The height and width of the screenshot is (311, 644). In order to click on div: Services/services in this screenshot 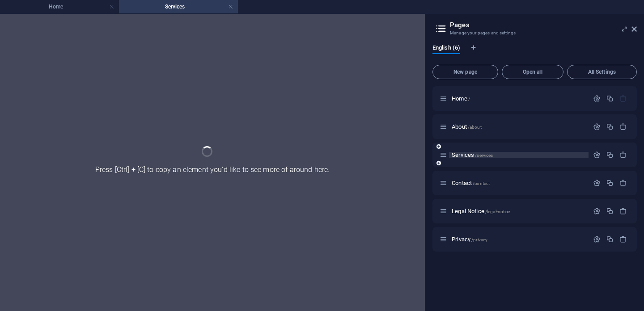, I will do `click(519, 155)`.